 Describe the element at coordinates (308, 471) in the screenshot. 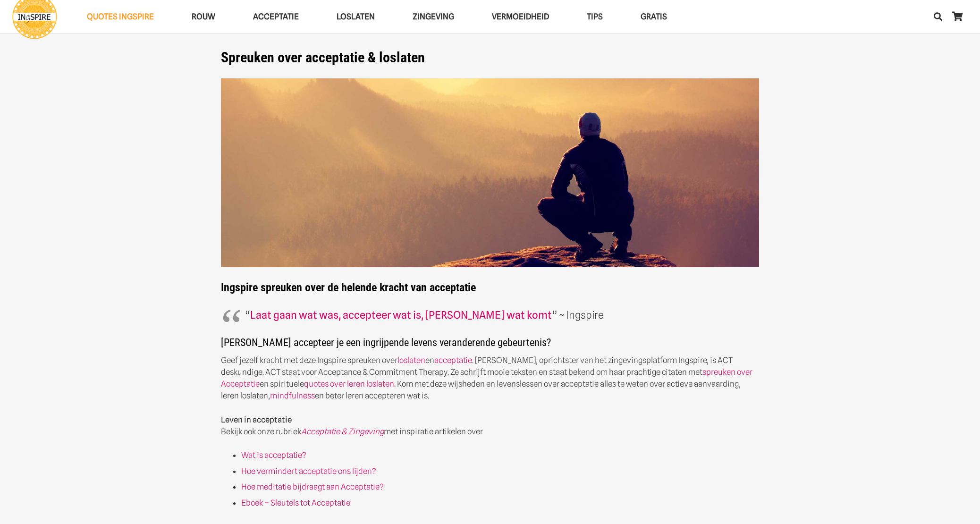

I see `a: Hoe vermindert acceptatie ons lijden?` at that location.